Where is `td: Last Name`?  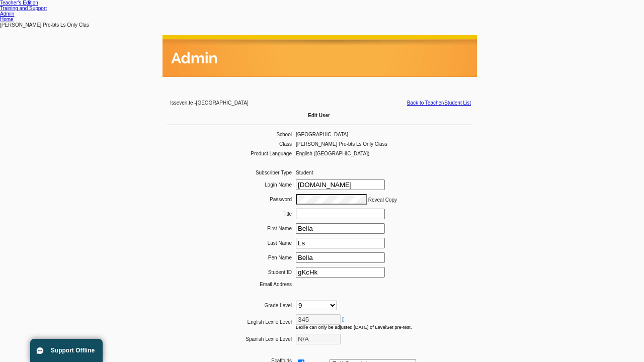 td: Last Name is located at coordinates (230, 244).